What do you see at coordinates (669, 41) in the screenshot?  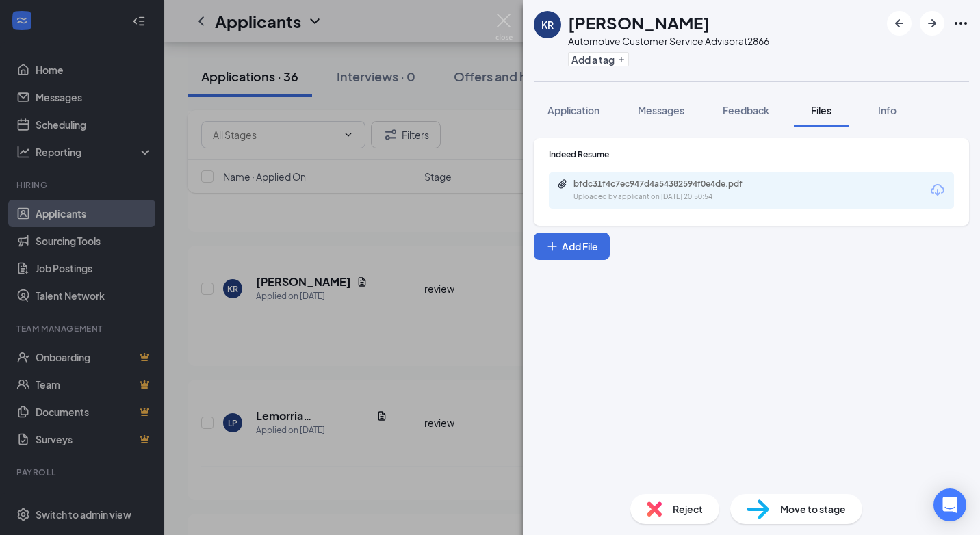 I see `div: Automotive Customer Service Advisor at 2866` at bounding box center [669, 41].